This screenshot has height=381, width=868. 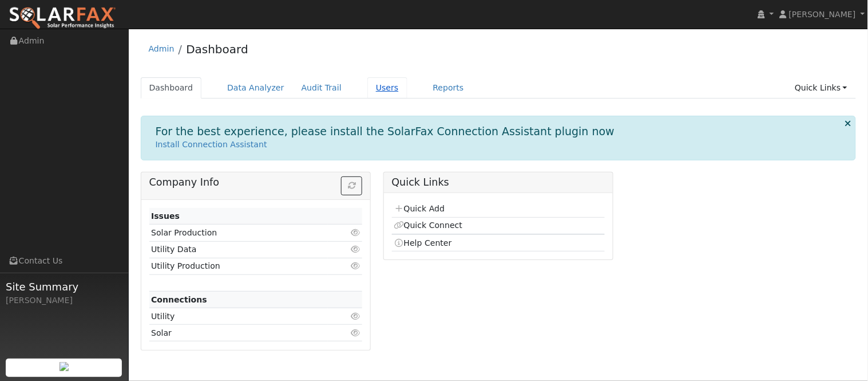 What do you see at coordinates (385, 131) in the screenshot?
I see `h1: For the best experience, please install the SolarFax Connection Assistant plugin now` at bounding box center [385, 131].